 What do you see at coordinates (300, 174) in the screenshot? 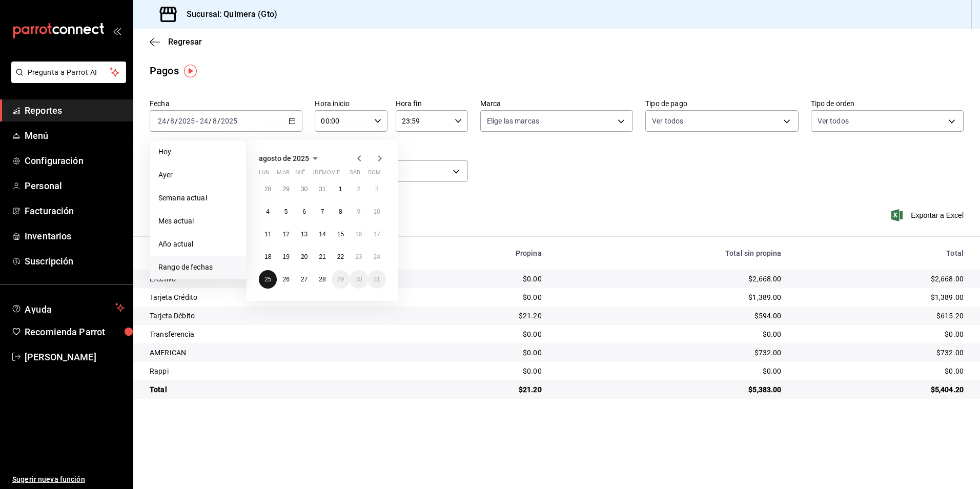
I see `abbr: miércoles` at bounding box center [300, 174].